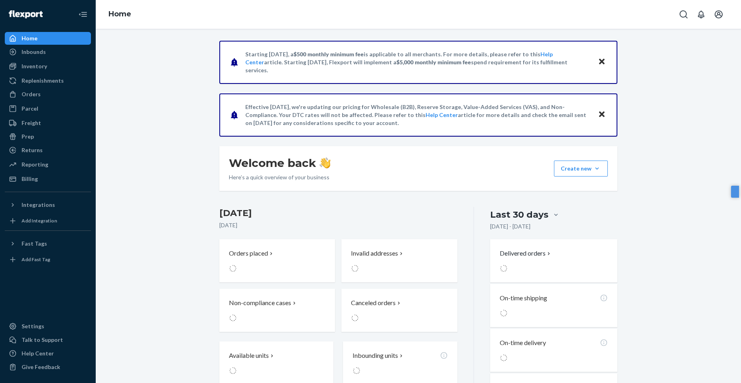  I want to click on a: Add Integration, so click(48, 221).